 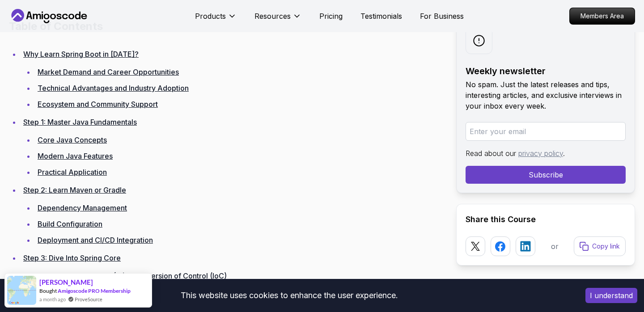 What do you see at coordinates (75, 156) in the screenshot?
I see `a: Modern Java Features` at bounding box center [75, 156].